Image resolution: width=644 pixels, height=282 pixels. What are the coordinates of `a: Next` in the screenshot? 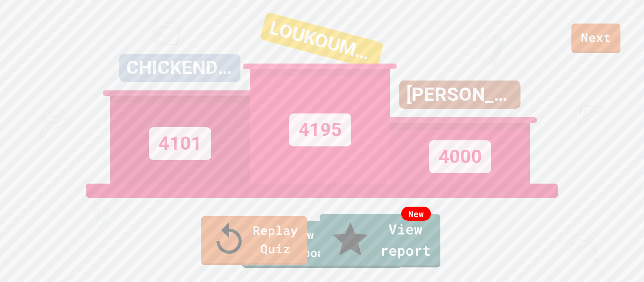 It's located at (596, 38).